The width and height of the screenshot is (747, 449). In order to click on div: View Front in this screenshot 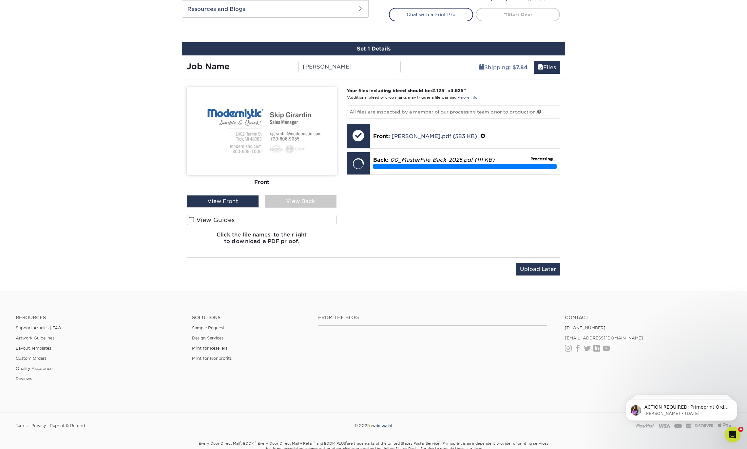, I will do `click(223, 201)`.